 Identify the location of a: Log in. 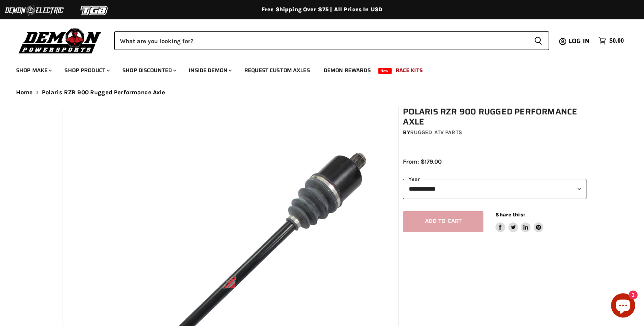
(580, 41).